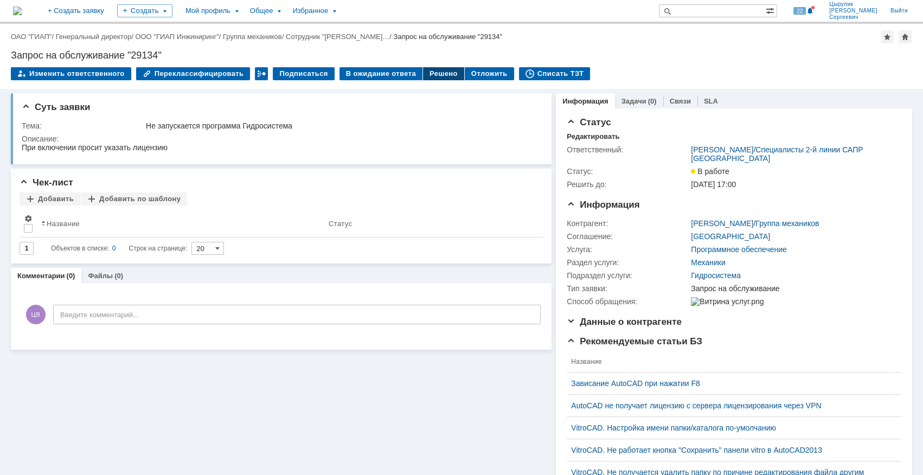 The image size is (923, 475). I want to click on a: VitroCAD. Не работает кнопка "Сохранить" панели vitro в AutoCAD2013, so click(729, 450).